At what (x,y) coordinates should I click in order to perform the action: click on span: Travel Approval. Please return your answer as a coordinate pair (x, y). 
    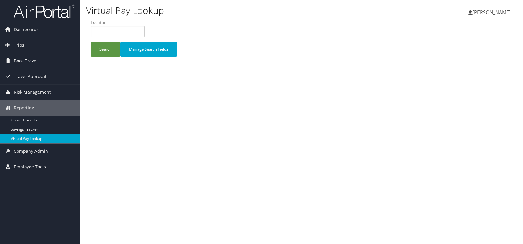
    Looking at the image, I should click on (30, 77).